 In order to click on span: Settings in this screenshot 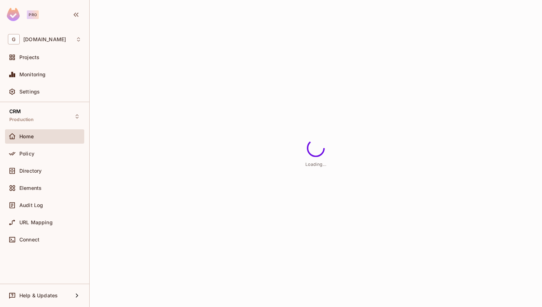, I will do `click(29, 92)`.